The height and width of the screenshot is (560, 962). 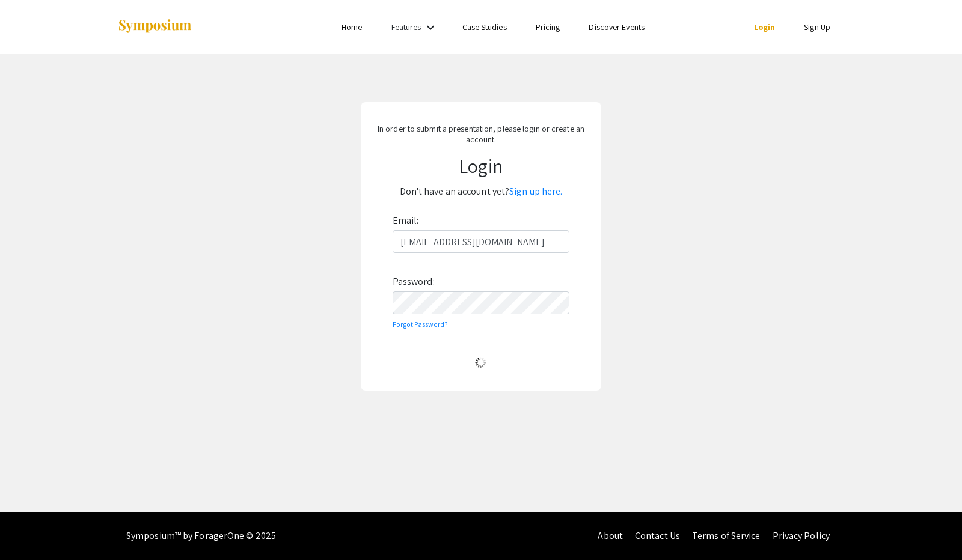 What do you see at coordinates (657, 535) in the screenshot?
I see `a: Contact Us` at bounding box center [657, 535].